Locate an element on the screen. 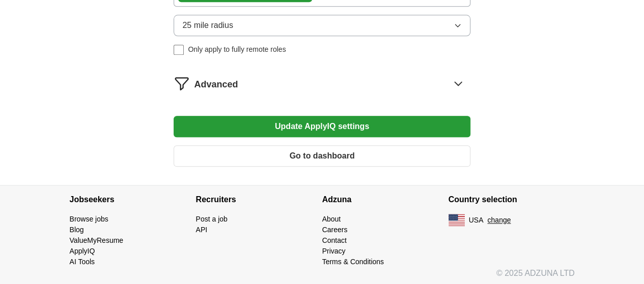 The width and height of the screenshot is (644, 284). button: Go to dashboard is located at coordinates (322, 156).